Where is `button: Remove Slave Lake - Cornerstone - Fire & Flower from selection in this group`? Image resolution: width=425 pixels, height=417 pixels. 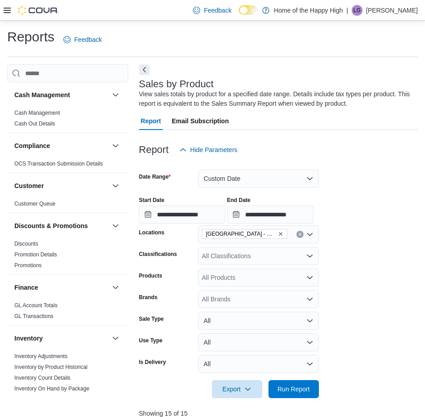 button: Remove Slave Lake - Cornerstone - Fire & Flower from selection in this group is located at coordinates (281, 234).